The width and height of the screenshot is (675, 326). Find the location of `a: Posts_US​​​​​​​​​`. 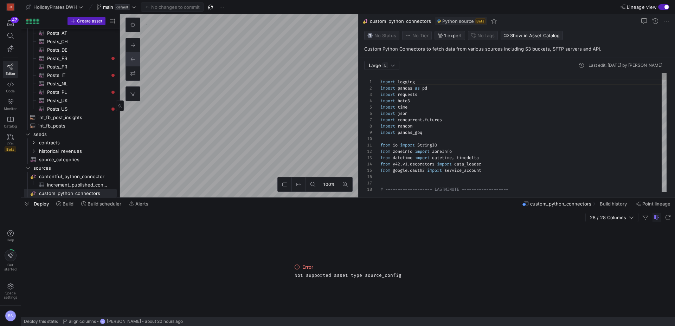

a: Posts_US​​​​​​​​​ is located at coordinates (70, 109).